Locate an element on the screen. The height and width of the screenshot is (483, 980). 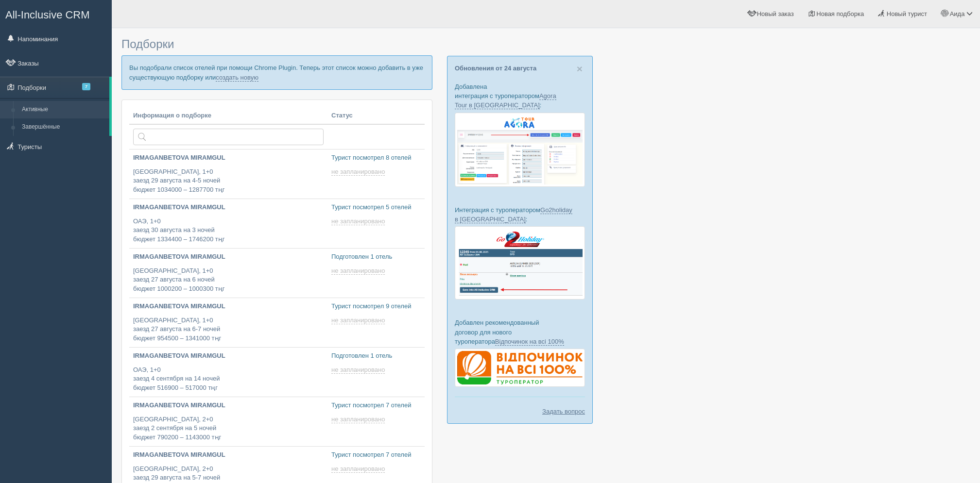
a: IRMAGANBETOVA MIRAMGUL ОАЭ, 1+0заезд 4 сентября на 14 ночейбюджет 516900 – 517000 тңг is located at coordinates (229, 372).